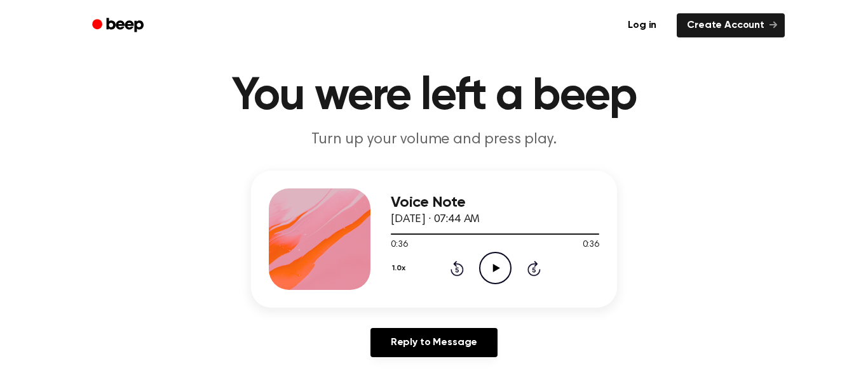  I want to click on button: 1.0x, so click(400, 269).